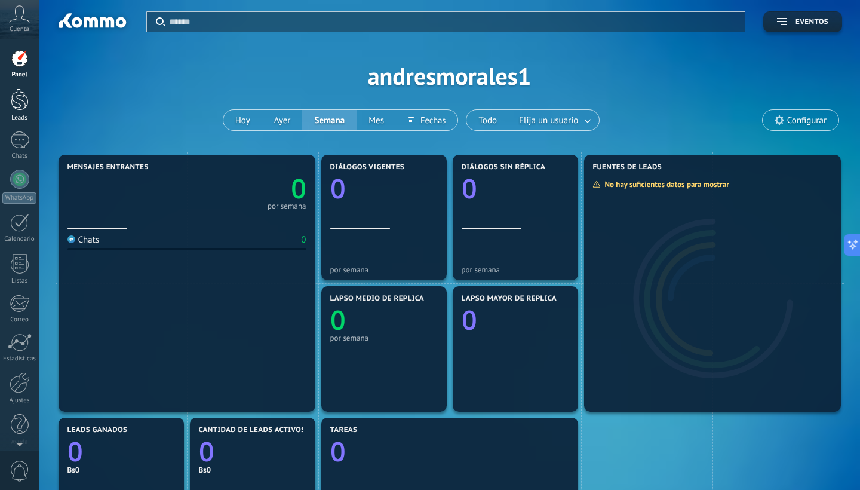  Describe the element at coordinates (303, 239) in the screenshot. I see `div: 0` at that location.